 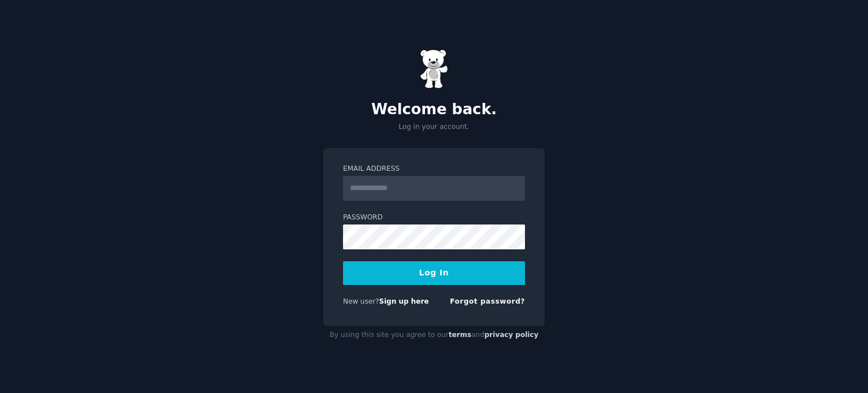 I want to click on img: Gummy Bear, so click(x=434, y=69).